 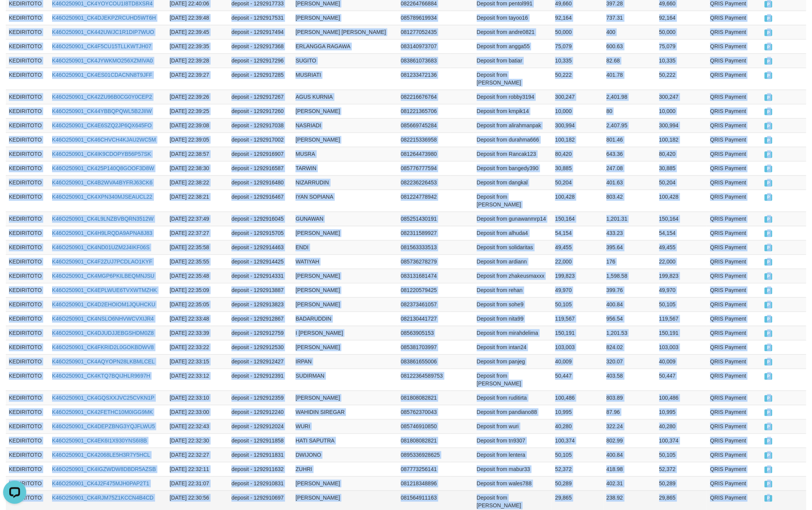 What do you see at coordinates (424, 347) in the screenshot?
I see `td: 085381703997` at bounding box center [424, 347].